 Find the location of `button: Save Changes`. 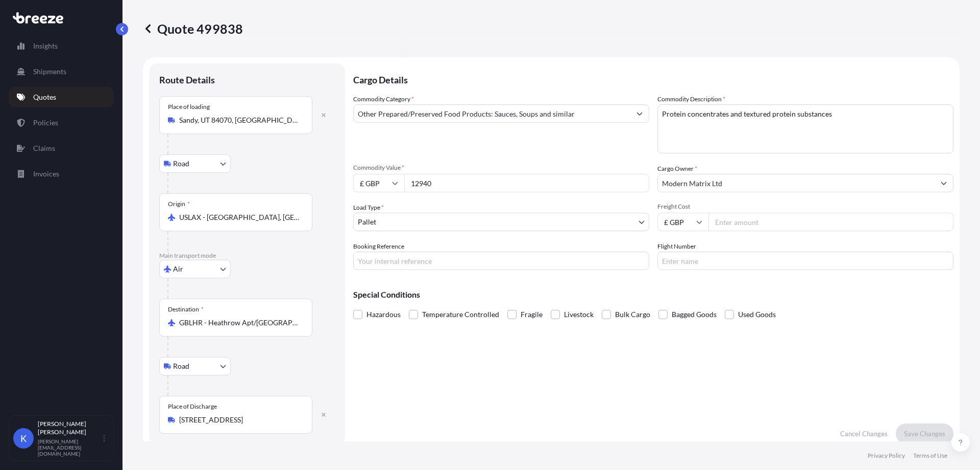

button: Save Changes is located at coordinates (925, 433).